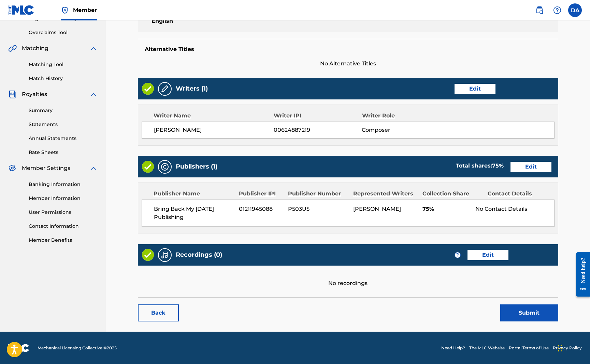 The width and height of the screenshot is (590, 364). What do you see at coordinates (348, 64) in the screenshot?
I see `span: No Alternative Titles` at bounding box center [348, 64].